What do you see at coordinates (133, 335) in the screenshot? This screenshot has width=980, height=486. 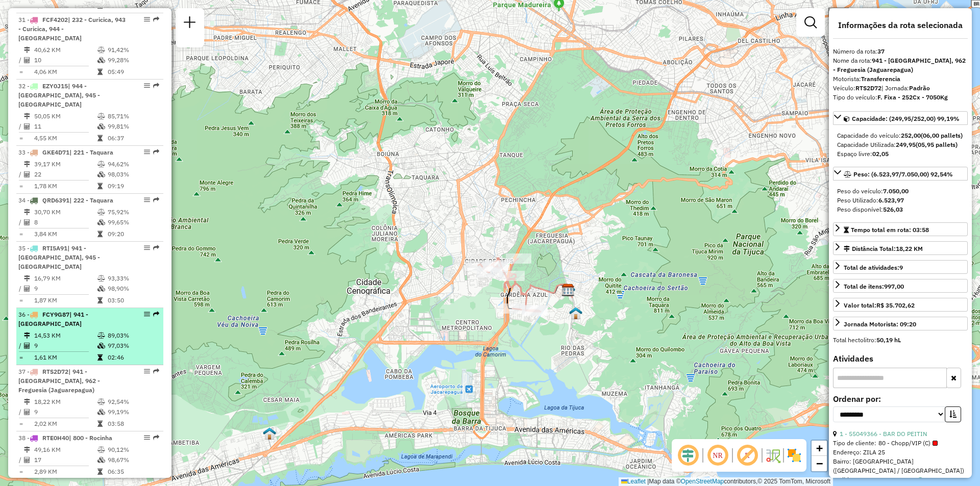 I see `td: 89,03%` at bounding box center [133, 335].